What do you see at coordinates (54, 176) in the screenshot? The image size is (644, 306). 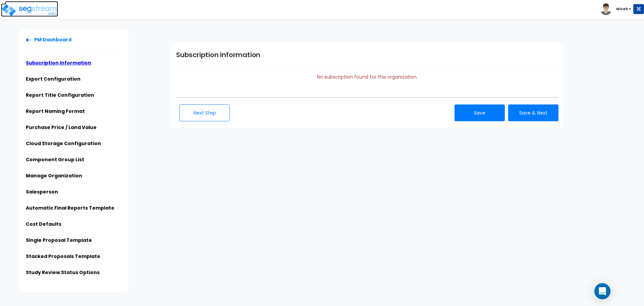 I see `a: Manage Organization` at bounding box center [54, 176].